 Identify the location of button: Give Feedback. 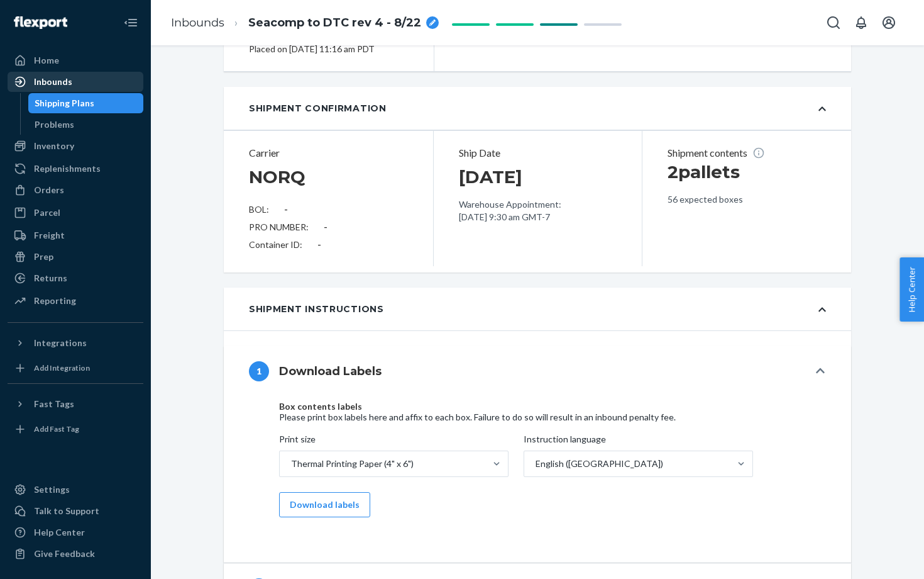
(76, 553).